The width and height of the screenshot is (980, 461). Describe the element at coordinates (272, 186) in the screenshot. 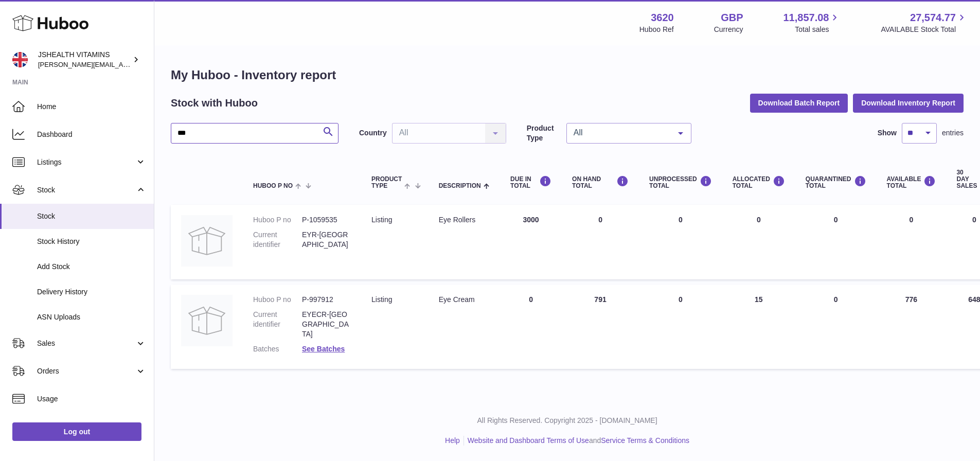

I see `span: Huboo P no` at that location.